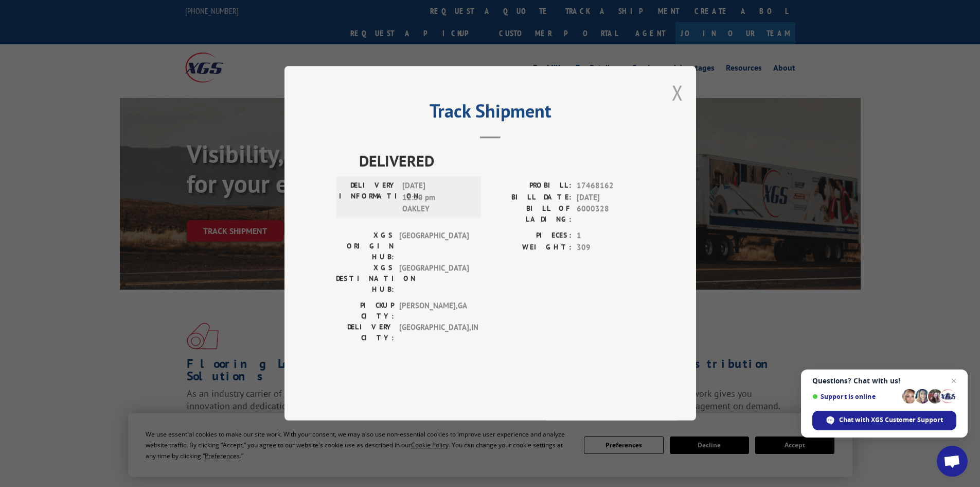  Describe the element at coordinates (502, 161) in the screenshot. I see `span: DELIVERED` at that location.